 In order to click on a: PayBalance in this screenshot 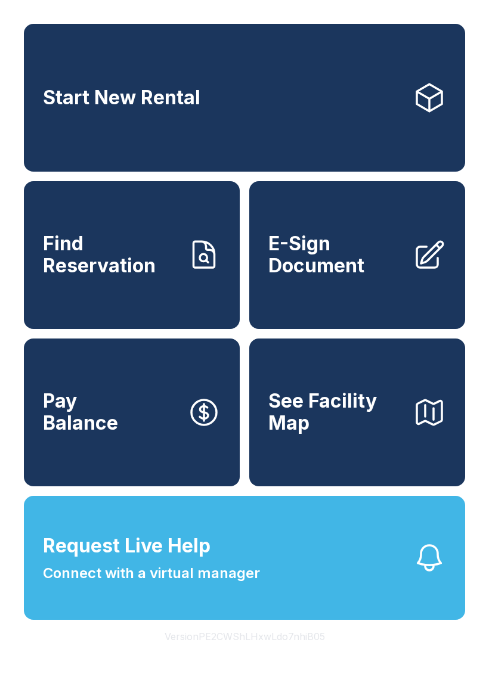, I will do `click(132, 412)`.